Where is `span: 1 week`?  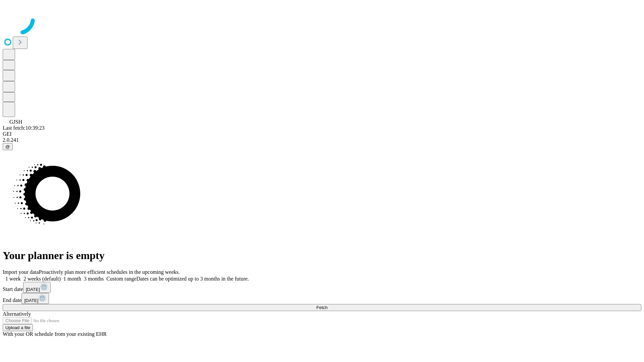
span: 1 week is located at coordinates (13, 279).